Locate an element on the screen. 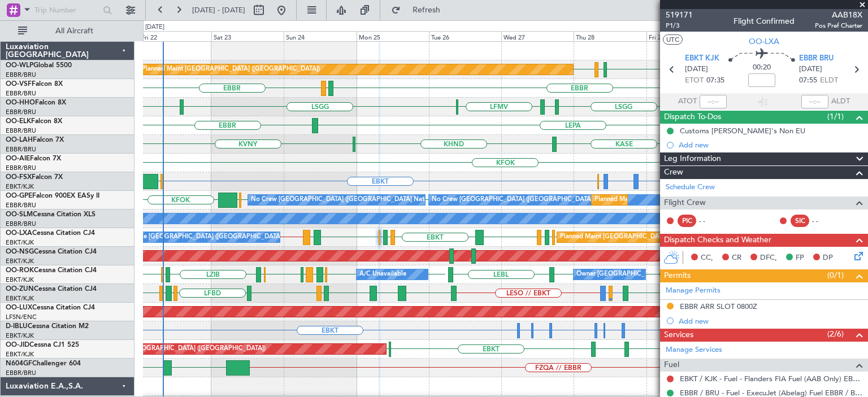 The image size is (868, 397). span: OO-SLM is located at coordinates (19, 215).